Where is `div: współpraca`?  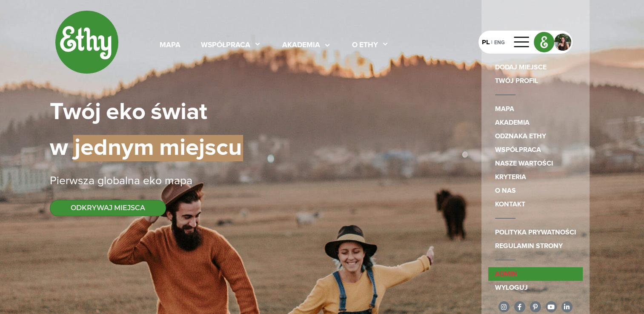 div: współpraca is located at coordinates (226, 45).